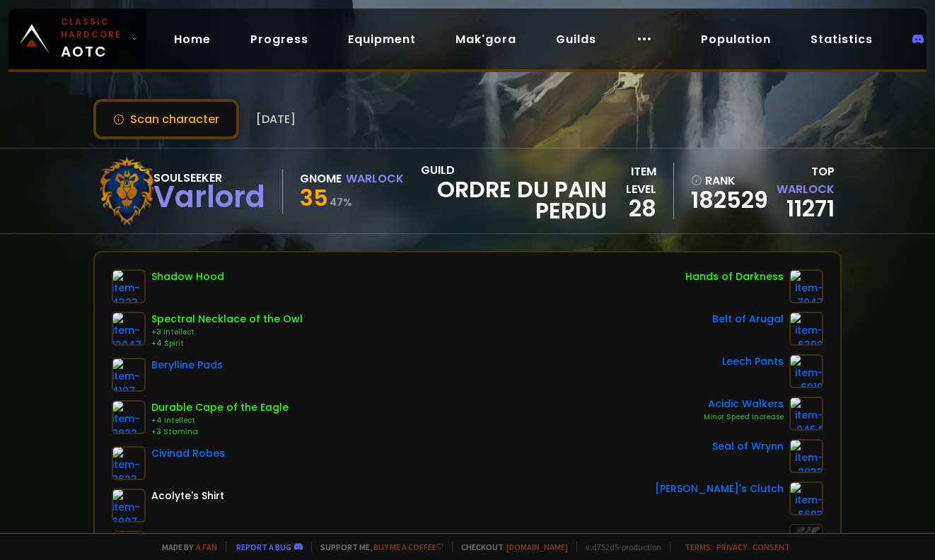 The width and height of the screenshot is (935, 560). I want to click on div: Top, so click(799, 181).